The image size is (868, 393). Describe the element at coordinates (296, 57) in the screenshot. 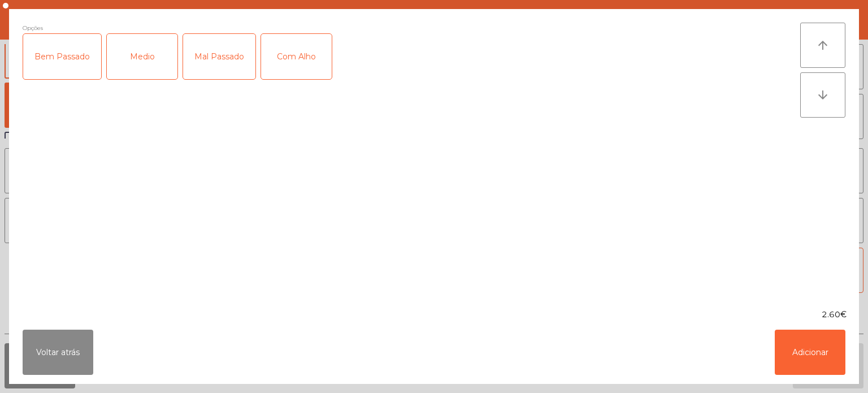

I see `div: Com Alho` at that location.